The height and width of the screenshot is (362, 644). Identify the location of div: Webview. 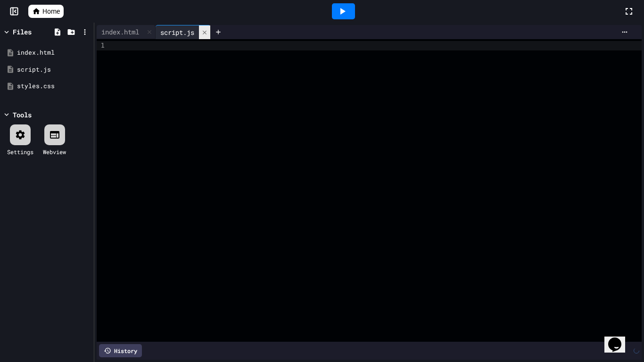
(54, 152).